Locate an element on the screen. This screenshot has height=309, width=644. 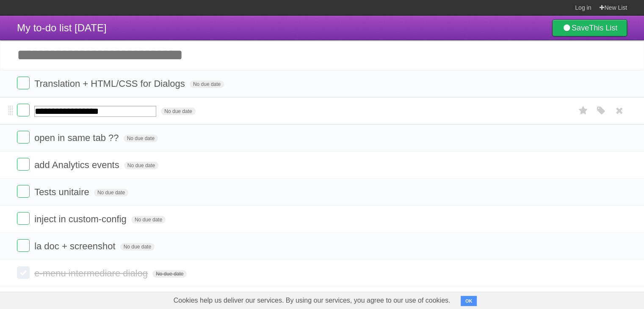
span: Translation + HTML/CSS for Dialogs is located at coordinates (111, 83).